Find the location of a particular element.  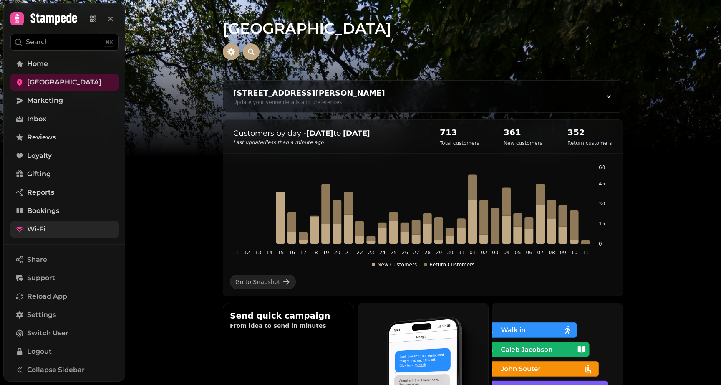

span: Settings is located at coordinates (41, 314).